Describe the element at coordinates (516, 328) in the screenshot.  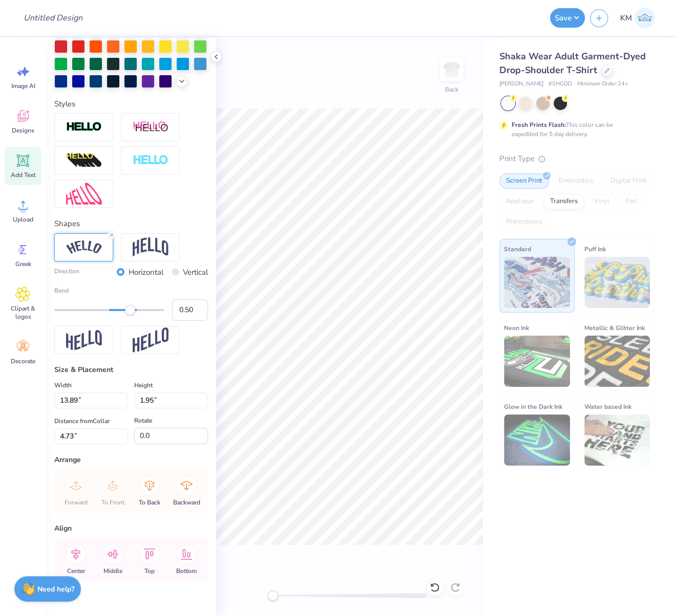
I see `span: Neon Ink` at that location.